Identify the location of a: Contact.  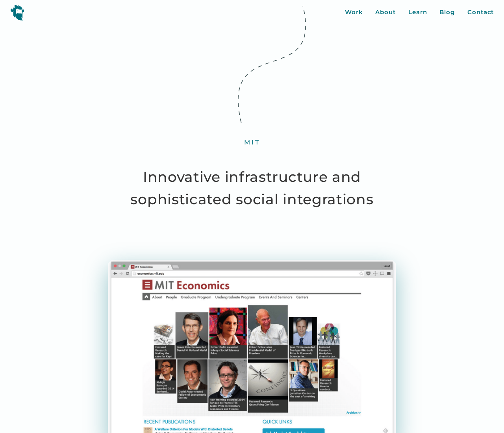
(480, 12).